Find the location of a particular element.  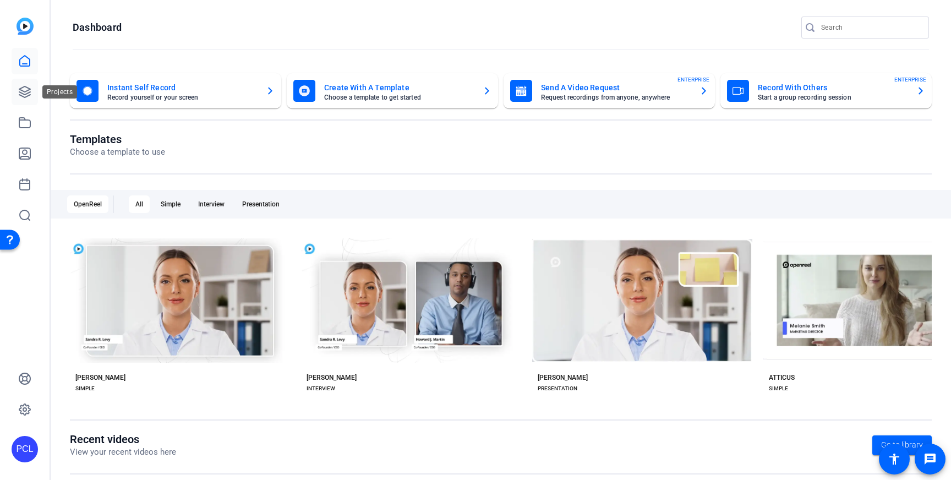

mat-icon: accessibility is located at coordinates (894, 459).